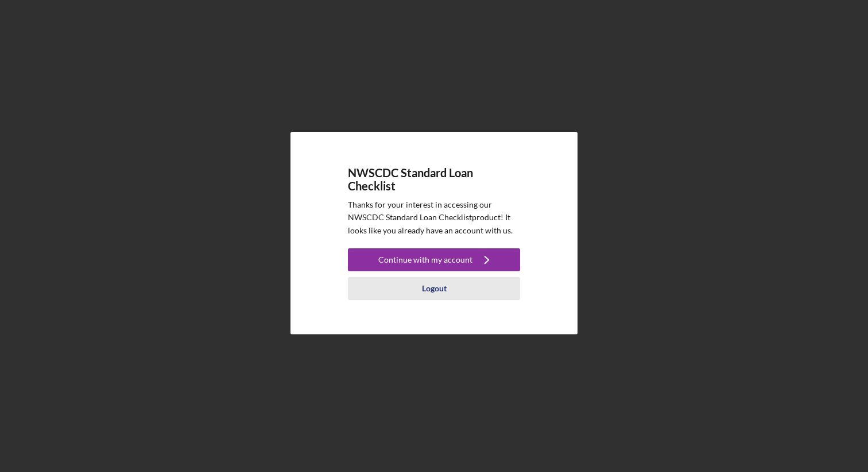  I want to click on a: Continue with my account, so click(434, 261).